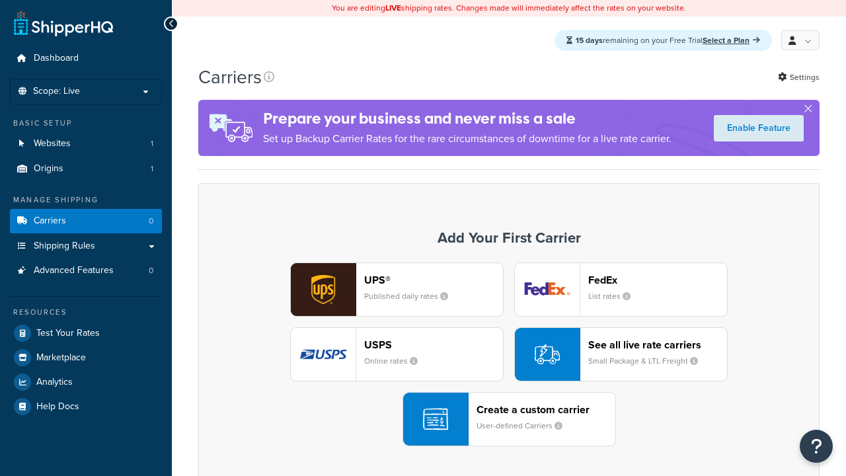  I want to click on button: ups logoUPS®Published daily rates, so click(396, 289).